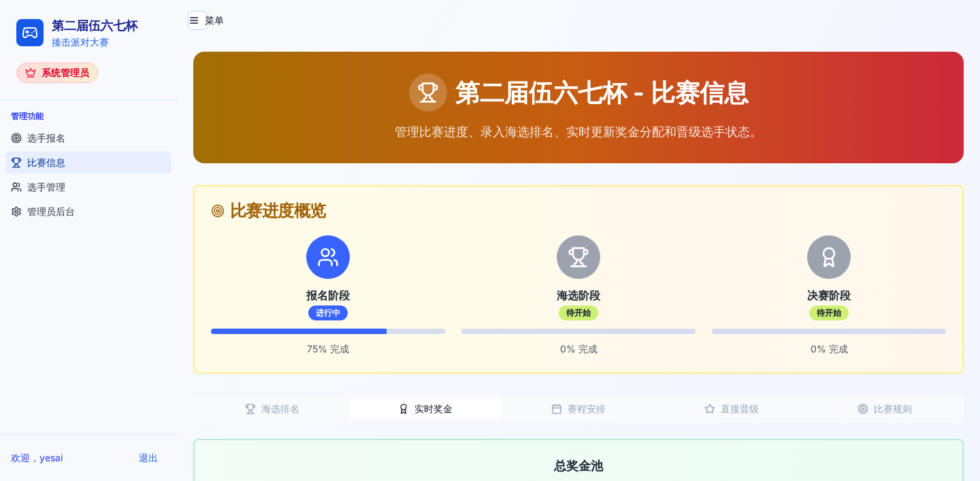 This screenshot has height=481, width=980. Describe the element at coordinates (88, 117) in the screenshot. I see `div: 管理功能` at that location.